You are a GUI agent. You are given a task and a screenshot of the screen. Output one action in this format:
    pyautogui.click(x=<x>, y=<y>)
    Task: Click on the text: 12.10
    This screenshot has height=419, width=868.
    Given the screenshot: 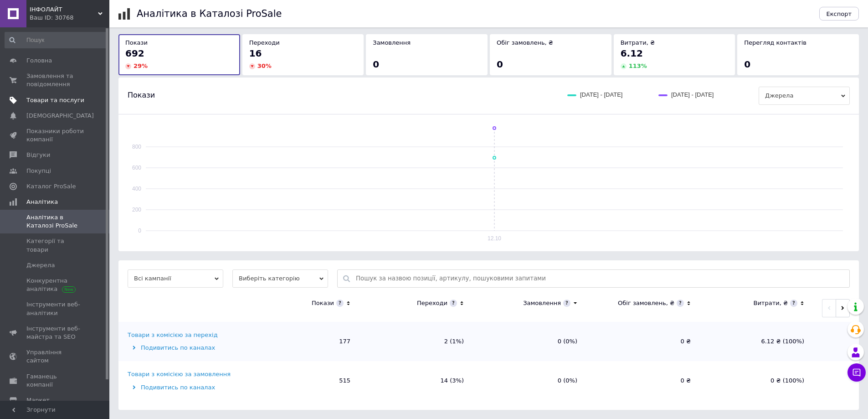 What is the action you would take?
    pyautogui.click(x=494, y=239)
    